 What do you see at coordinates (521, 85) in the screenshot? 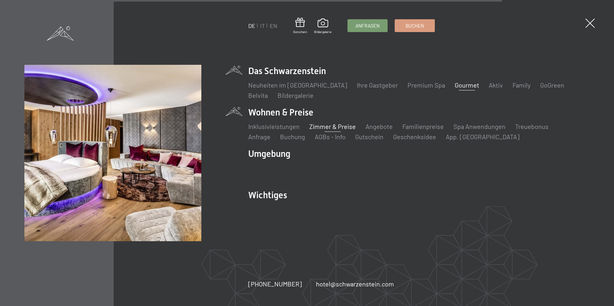
I see `a: Family` at bounding box center [521, 85].